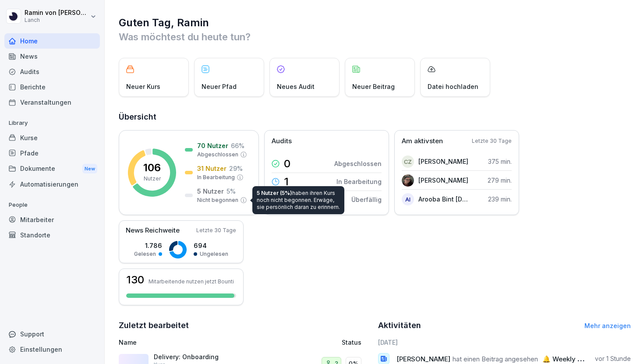  What do you see at coordinates (366, 199) in the screenshot?
I see `p: Überfällig` at bounding box center [366, 199].